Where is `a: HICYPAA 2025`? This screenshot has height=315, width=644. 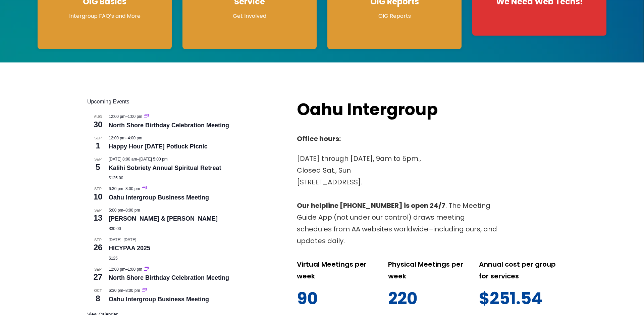 a: HICYPAA 2025 is located at coordinates (130, 248).